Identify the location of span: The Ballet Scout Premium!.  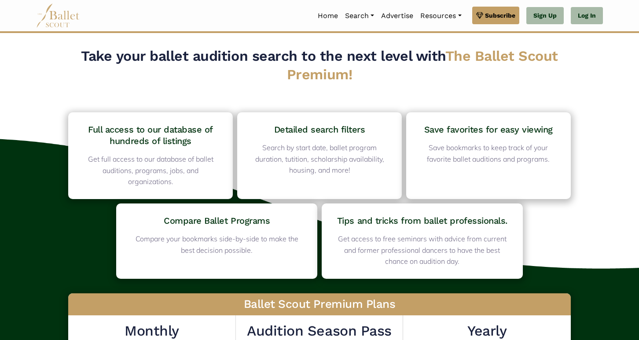
(422, 65).